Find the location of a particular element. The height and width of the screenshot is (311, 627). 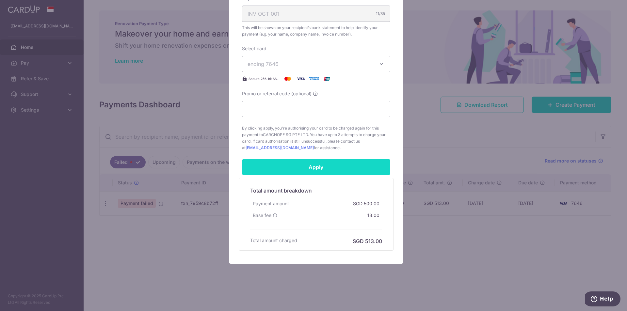

h6: SGD 513.00 is located at coordinates (367, 241).